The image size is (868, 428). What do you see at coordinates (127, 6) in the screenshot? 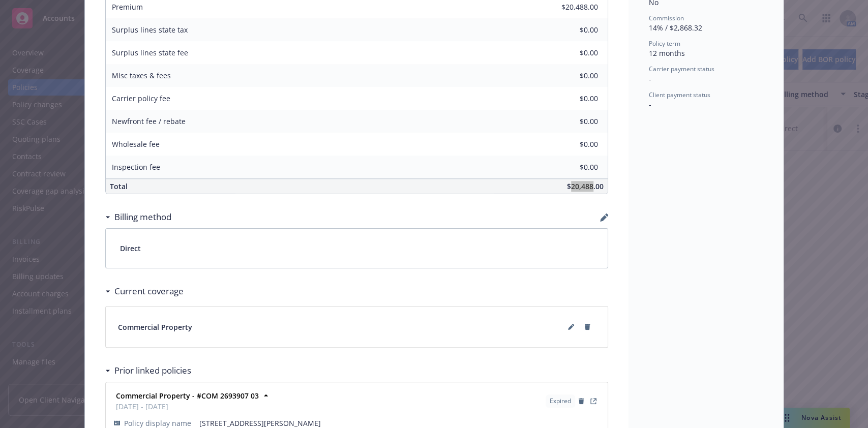
I see `span: Premium` at bounding box center [127, 6].